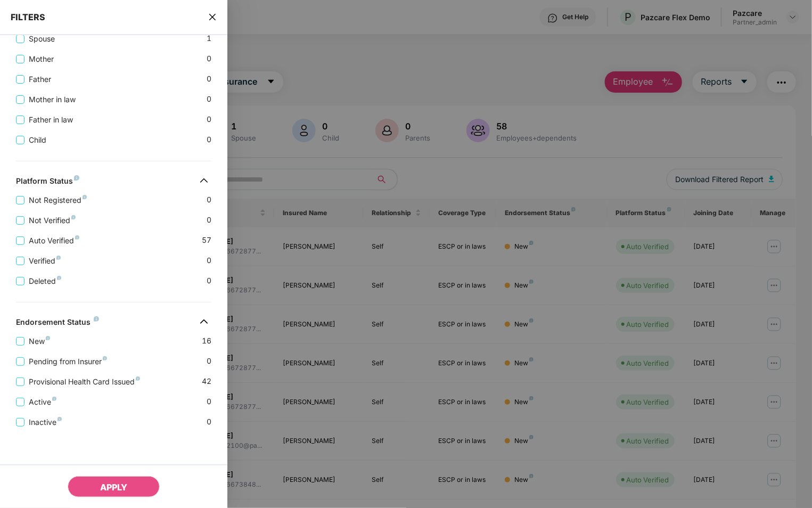 Image resolution: width=812 pixels, height=508 pixels. Describe the element at coordinates (39, 342) in the screenshot. I see `span: New` at that location.